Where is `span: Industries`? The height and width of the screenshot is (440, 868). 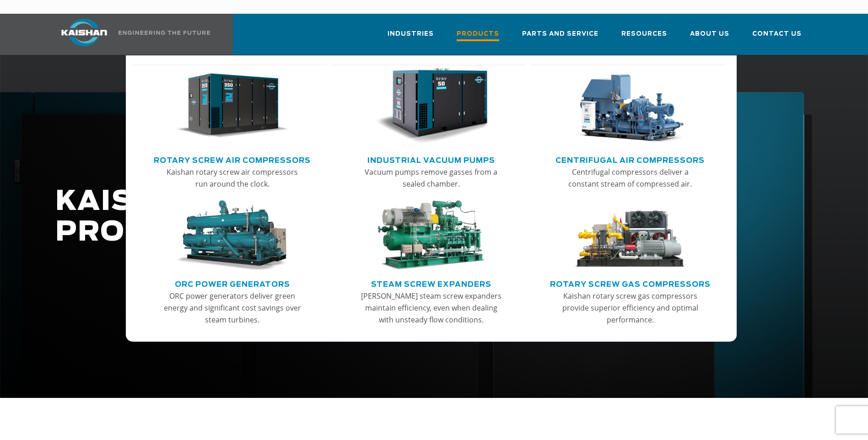 span: Industries is located at coordinates (410, 34).